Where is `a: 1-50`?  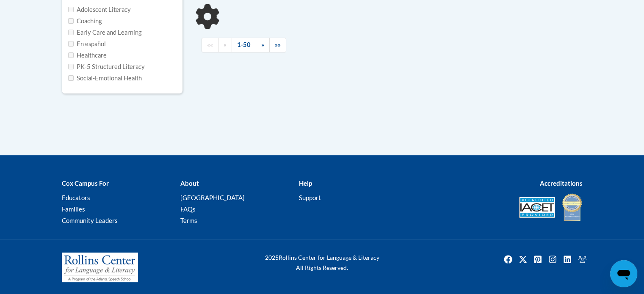
a: 1-50 is located at coordinates (244, 45).